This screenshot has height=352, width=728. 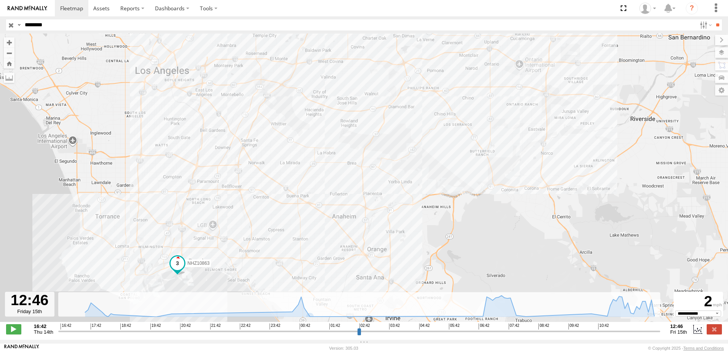 I want to click on span: NHZ10863, so click(x=198, y=263).